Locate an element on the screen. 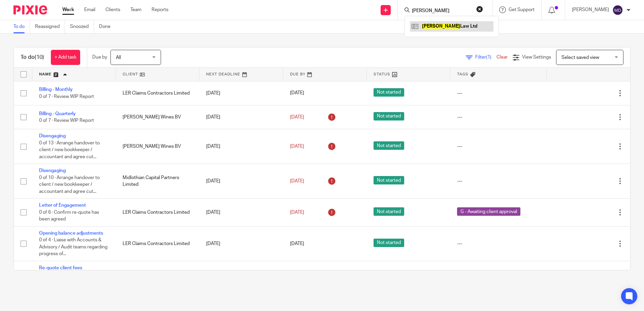 The width and height of the screenshot is (644, 311). a: Reassigned is located at coordinates (50, 26).